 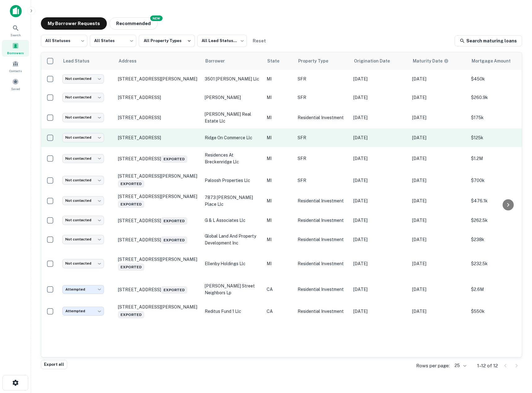 I want to click on div: Borrowers, so click(x=16, y=48).